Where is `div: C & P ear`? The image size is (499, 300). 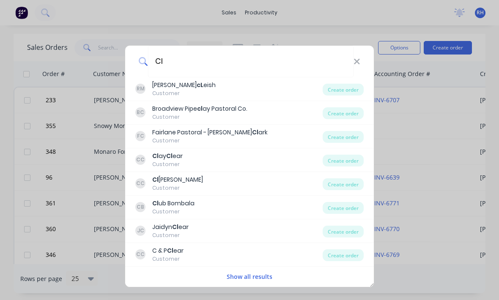 div: C & P ear is located at coordinates (168, 251).